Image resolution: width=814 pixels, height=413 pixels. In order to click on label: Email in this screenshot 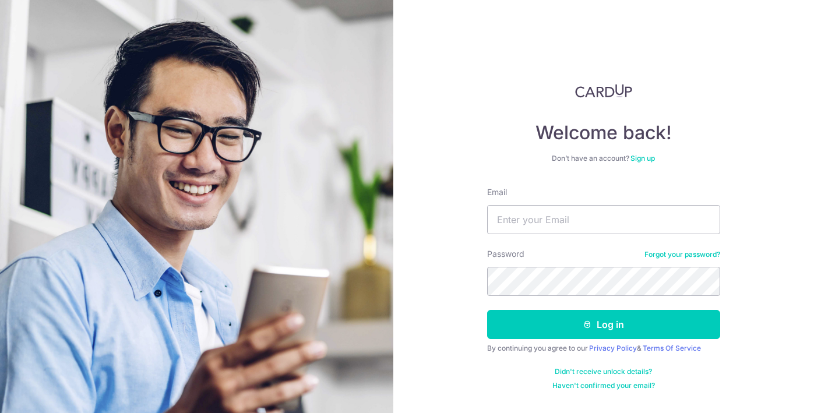, I will do `click(497, 192)`.